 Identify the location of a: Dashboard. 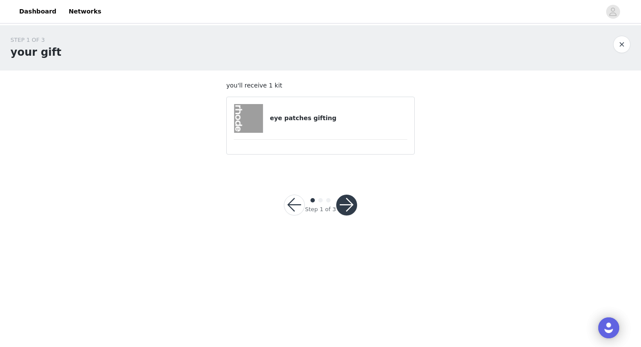
(37, 11).